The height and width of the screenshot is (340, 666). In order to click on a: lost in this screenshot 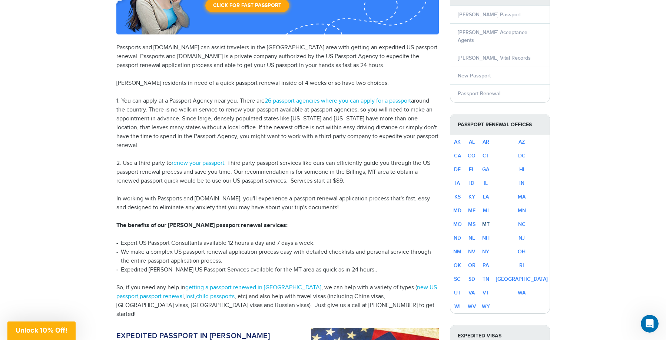, I will do `click(190, 296)`.